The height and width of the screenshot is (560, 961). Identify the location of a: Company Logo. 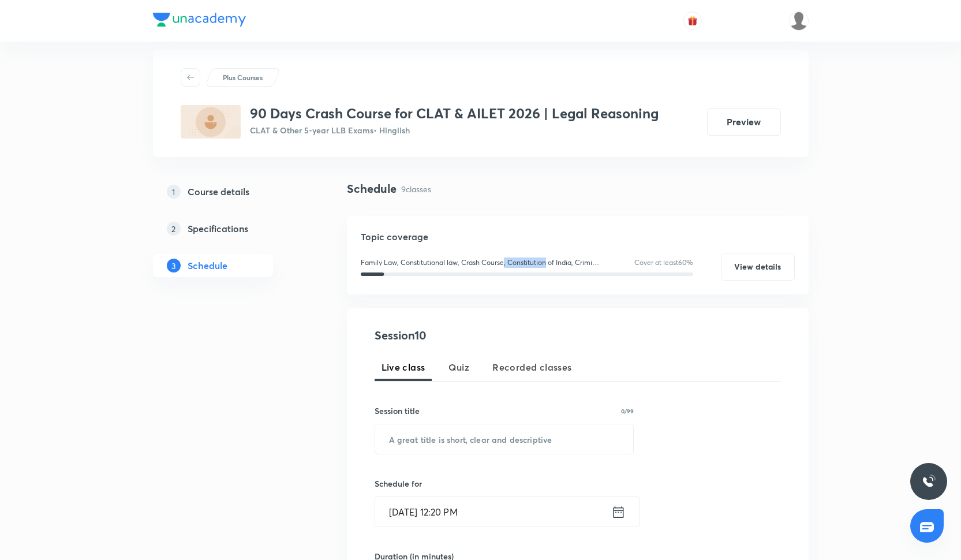
(199, 21).